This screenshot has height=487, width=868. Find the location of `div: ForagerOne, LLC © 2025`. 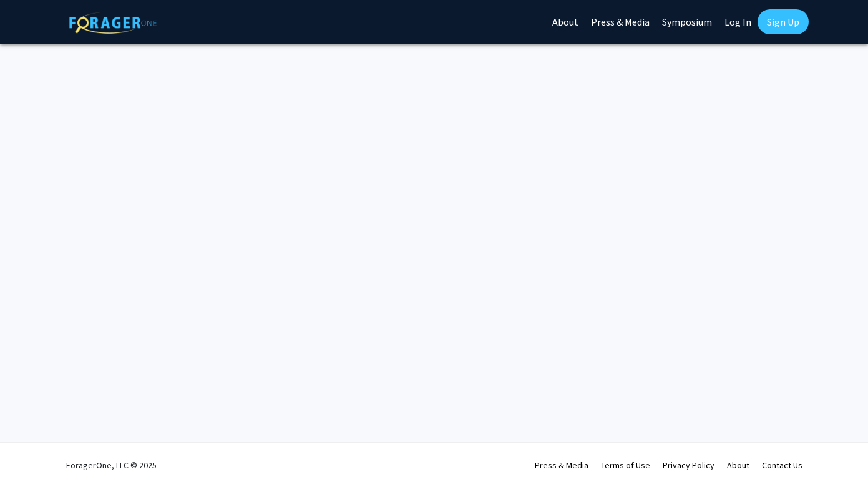

div: ForagerOne, LLC © 2025 is located at coordinates (111, 465).